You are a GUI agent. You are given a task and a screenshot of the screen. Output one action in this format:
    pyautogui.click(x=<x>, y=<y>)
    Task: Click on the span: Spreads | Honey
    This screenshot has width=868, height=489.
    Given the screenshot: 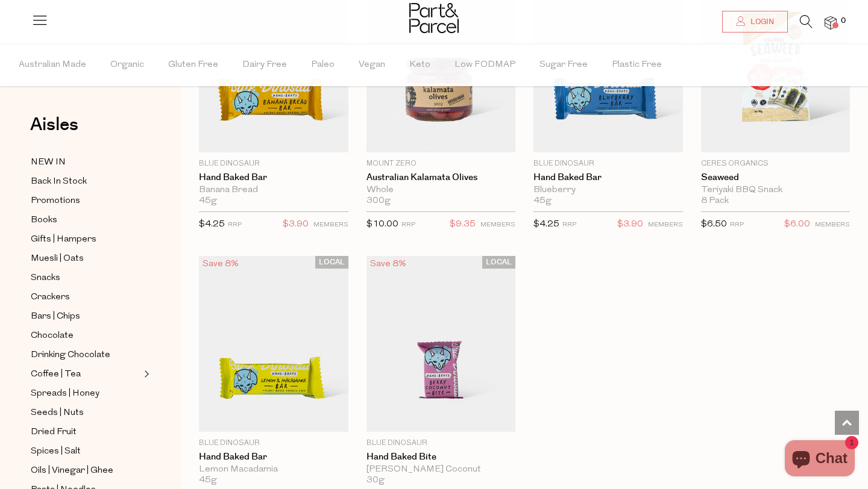 What is the action you would take?
    pyautogui.click(x=65, y=394)
    